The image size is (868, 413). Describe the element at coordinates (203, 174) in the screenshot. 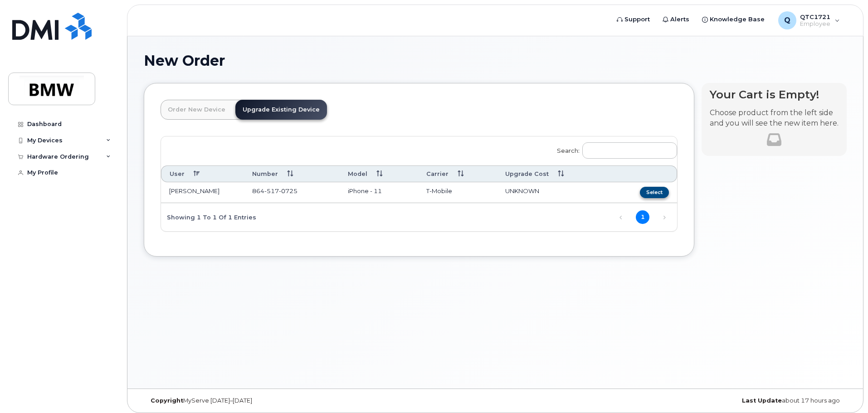

I see `th: User: activate to sort column descending` at that location.